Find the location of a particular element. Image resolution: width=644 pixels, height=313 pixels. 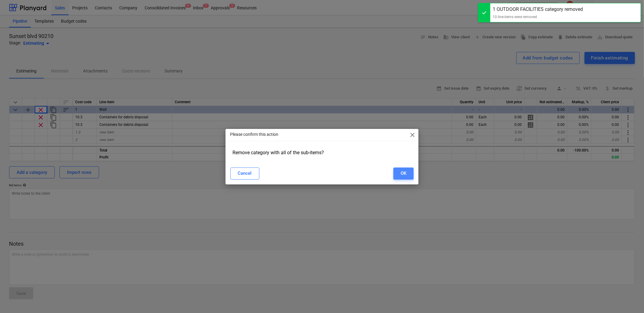

div: Remove category with all of the sub-items? is located at coordinates (322, 153).